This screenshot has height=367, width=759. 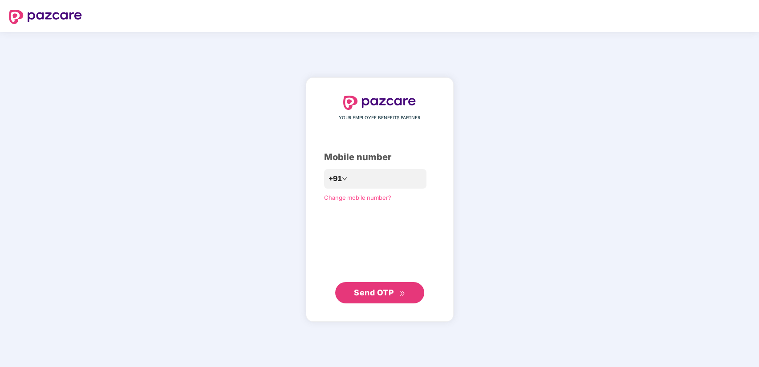 What do you see at coordinates (374, 293) in the screenshot?
I see `span: Send OTP` at bounding box center [374, 293].